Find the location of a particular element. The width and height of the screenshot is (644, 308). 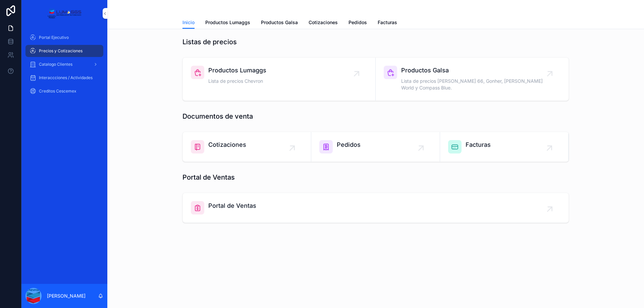

h1: Listas de precios is located at coordinates (210, 42).